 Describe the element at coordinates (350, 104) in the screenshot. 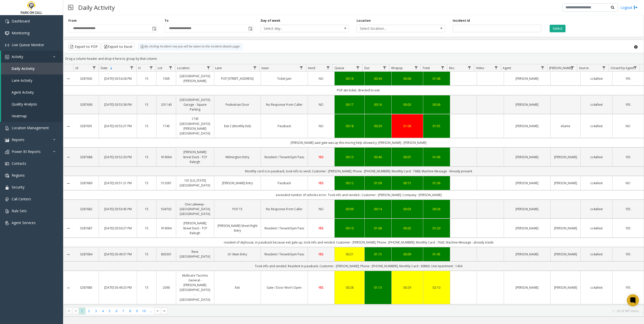

I see `a: 00:17` at that location.